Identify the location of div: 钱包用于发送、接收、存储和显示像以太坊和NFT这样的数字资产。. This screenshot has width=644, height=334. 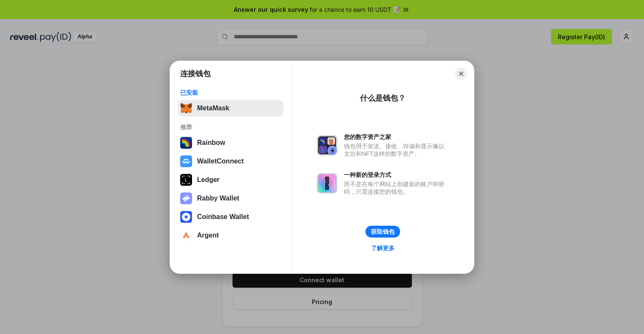
(396, 150).